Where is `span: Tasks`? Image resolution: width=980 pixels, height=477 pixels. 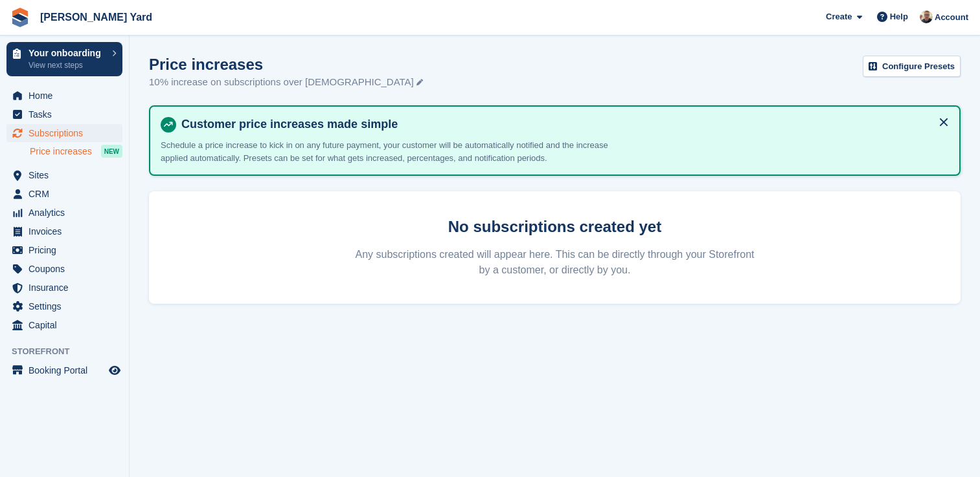 span: Tasks is located at coordinates (67, 115).